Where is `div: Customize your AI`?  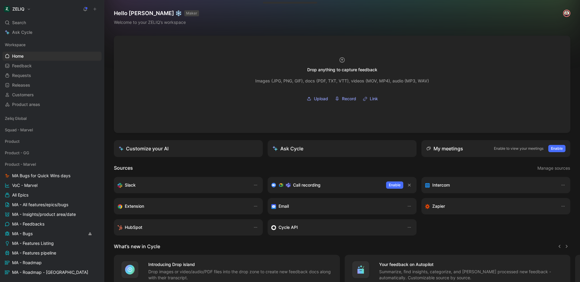
div: Customize your AI is located at coordinates (143, 149).